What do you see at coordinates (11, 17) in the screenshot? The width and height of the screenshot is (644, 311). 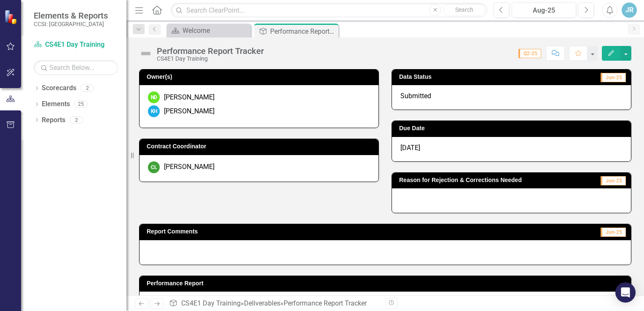 I see `img: ClearPoint Strategy` at bounding box center [11, 17].